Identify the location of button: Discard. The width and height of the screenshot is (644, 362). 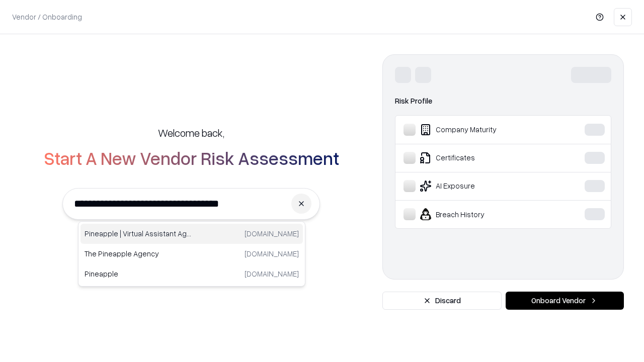
(442, 301).